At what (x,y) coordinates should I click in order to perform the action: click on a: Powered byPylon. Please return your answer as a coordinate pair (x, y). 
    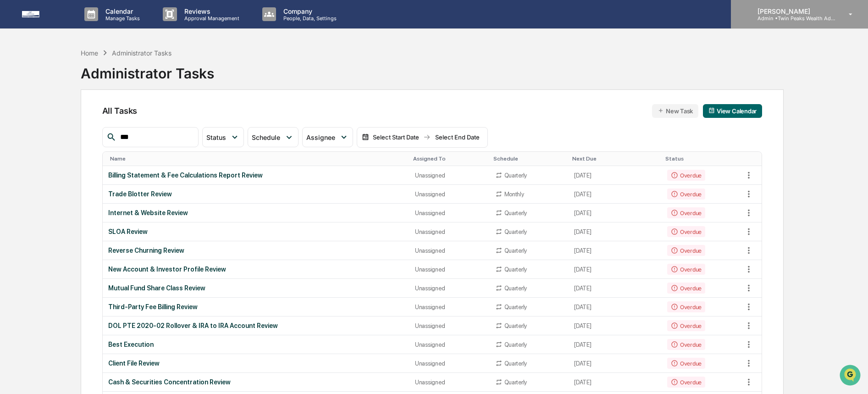
    Looking at the image, I should click on (88, 159).